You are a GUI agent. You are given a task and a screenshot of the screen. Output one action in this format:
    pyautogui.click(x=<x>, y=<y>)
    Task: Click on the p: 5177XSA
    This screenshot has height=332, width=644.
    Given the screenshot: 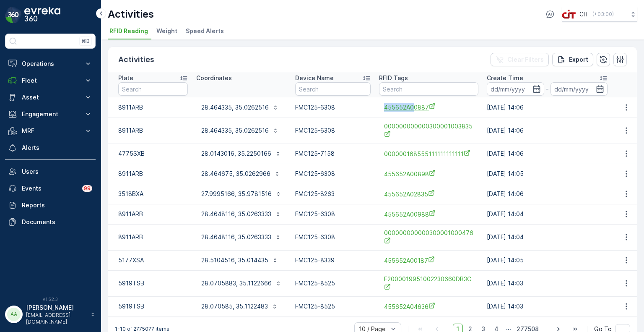 What is the action you would take?
    pyautogui.click(x=153, y=260)
    